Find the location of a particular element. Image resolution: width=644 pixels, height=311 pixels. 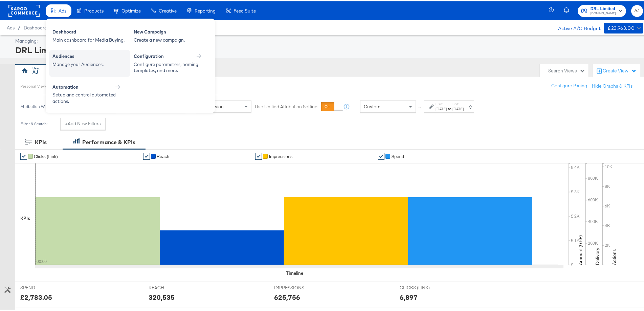

span: Reporting is located at coordinates (205, 10).